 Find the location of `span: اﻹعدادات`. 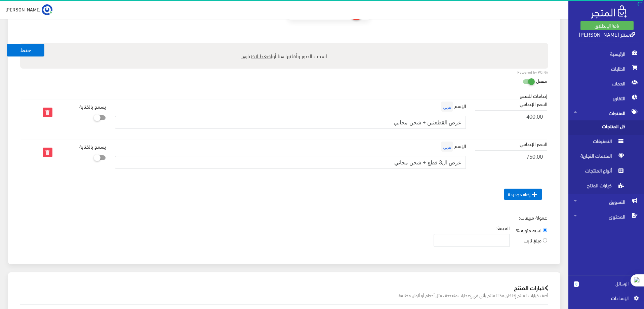

span: اﻹعدادات is located at coordinates (604, 298).